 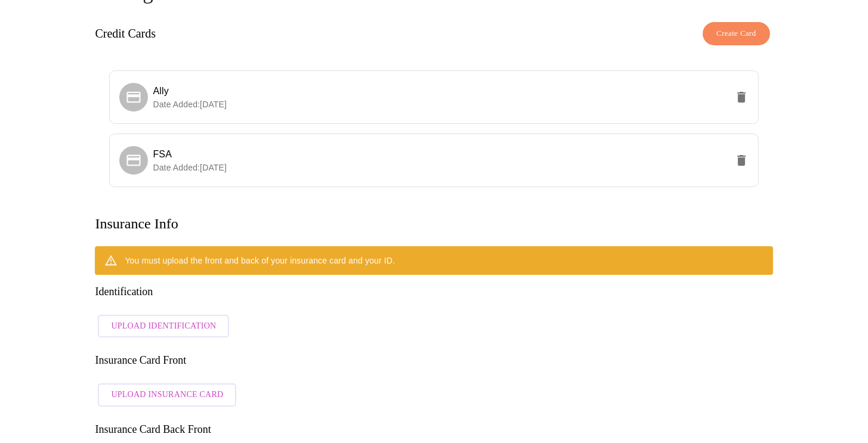 I want to click on button: Upload Insurance Card, so click(x=167, y=395).